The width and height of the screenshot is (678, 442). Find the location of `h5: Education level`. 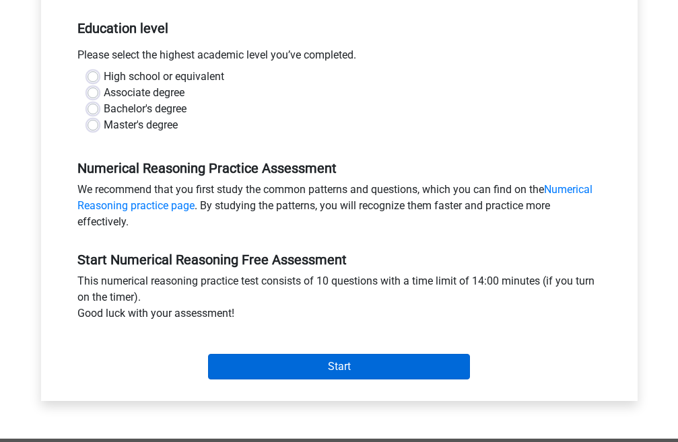

h5: Education level is located at coordinates (339, 28).